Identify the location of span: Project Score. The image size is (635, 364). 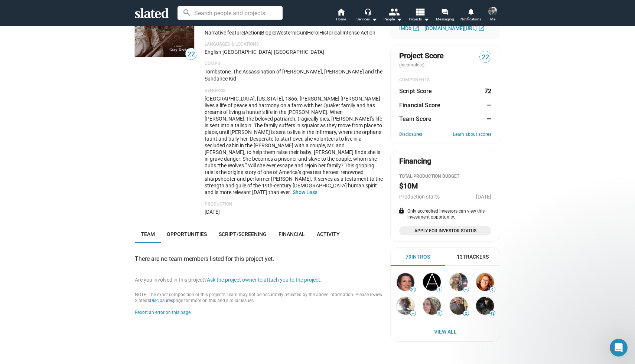
(421, 56).